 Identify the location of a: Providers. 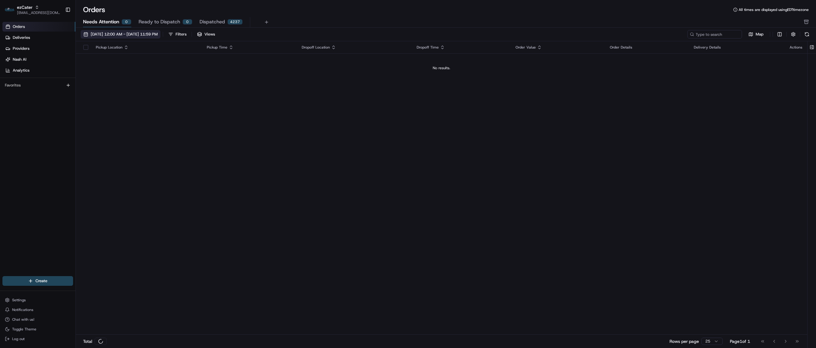
(39, 49).